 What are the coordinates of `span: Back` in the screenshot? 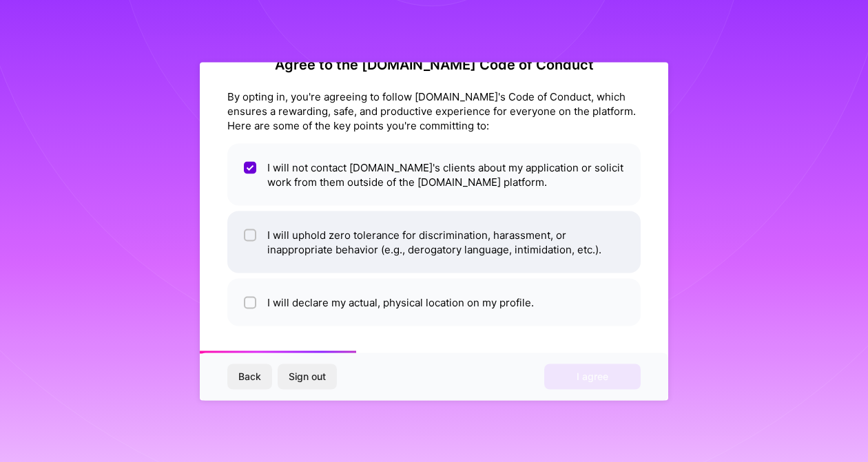 It's located at (249, 376).